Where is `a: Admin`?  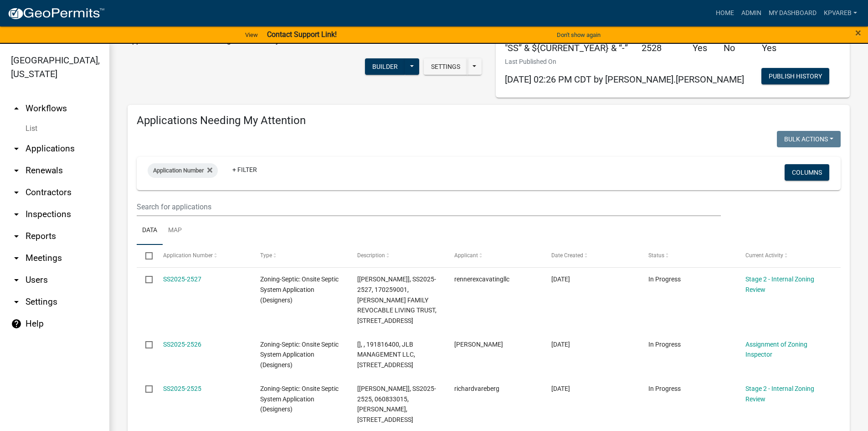
a: Admin is located at coordinates (752, 13).